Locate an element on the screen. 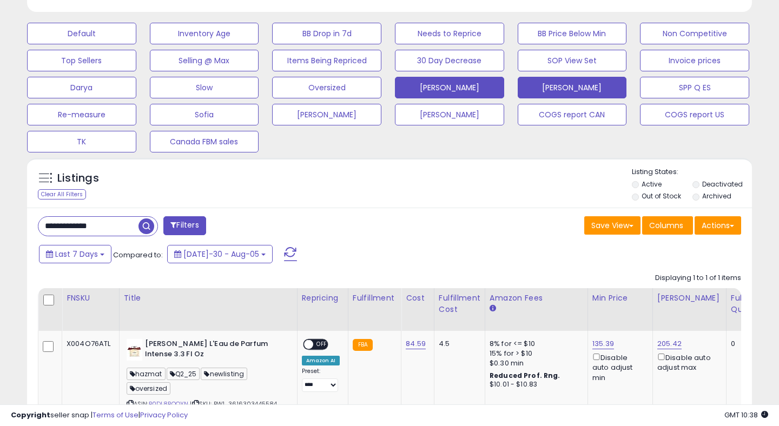  div: Amazon AI is located at coordinates (321, 361).